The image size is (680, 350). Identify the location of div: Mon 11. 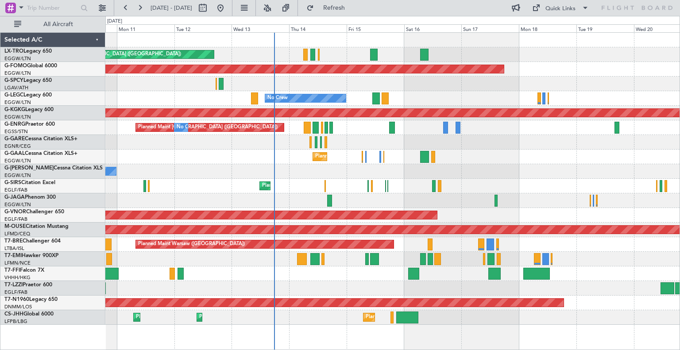
(146, 28).